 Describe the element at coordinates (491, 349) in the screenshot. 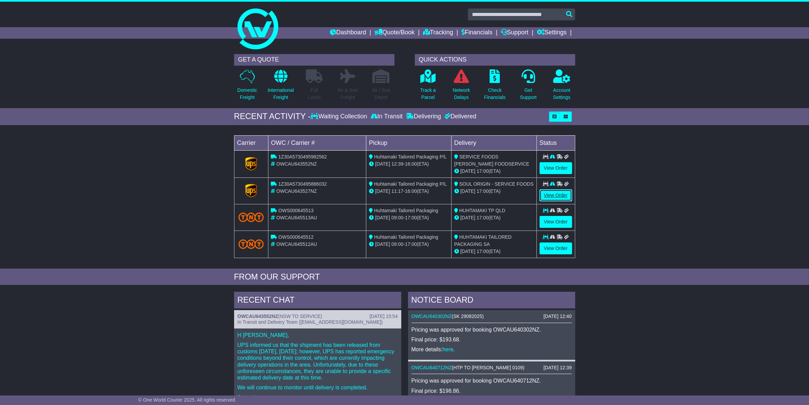

I see `p: More details: .` at that location.